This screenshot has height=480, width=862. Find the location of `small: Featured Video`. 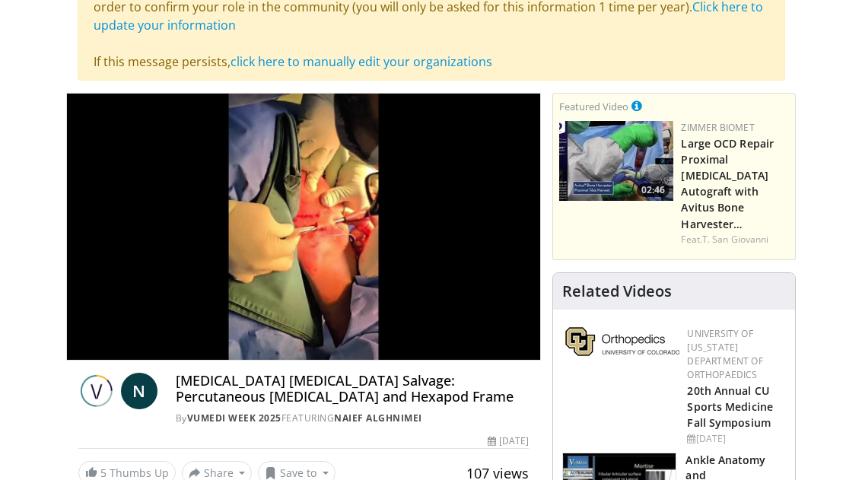

small: Featured Video is located at coordinates (594, 107).